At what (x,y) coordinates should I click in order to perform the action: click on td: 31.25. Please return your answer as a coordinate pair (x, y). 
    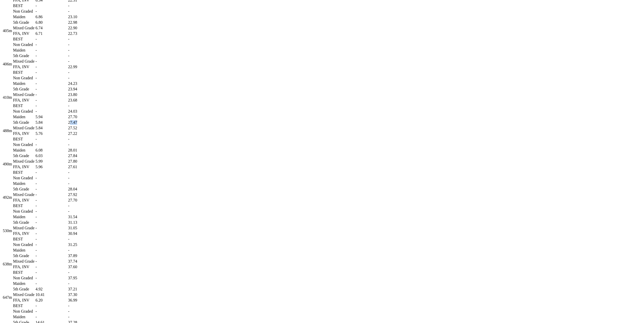
    Looking at the image, I should click on (81, 245).